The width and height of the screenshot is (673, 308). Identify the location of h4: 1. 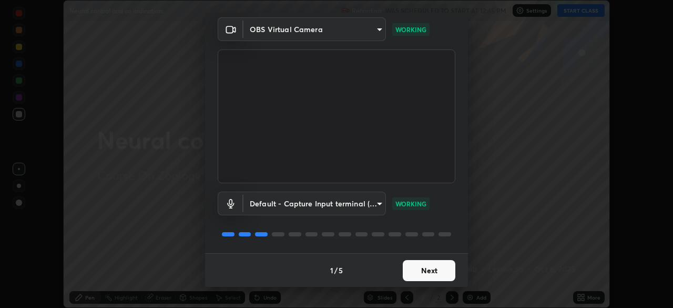
(332, 270).